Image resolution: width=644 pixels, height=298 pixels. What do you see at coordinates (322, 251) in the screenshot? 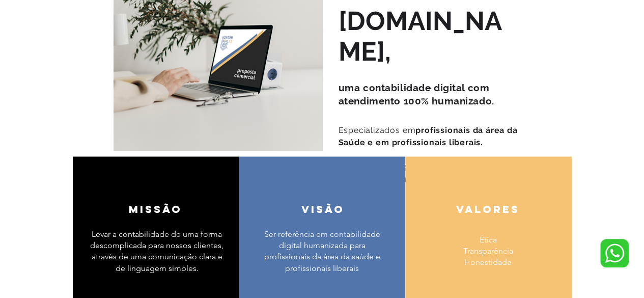
I see `span: Ser referência em contabilidade digital humanizada para profissionais da área da saúde e profissi...` at bounding box center [322, 251].